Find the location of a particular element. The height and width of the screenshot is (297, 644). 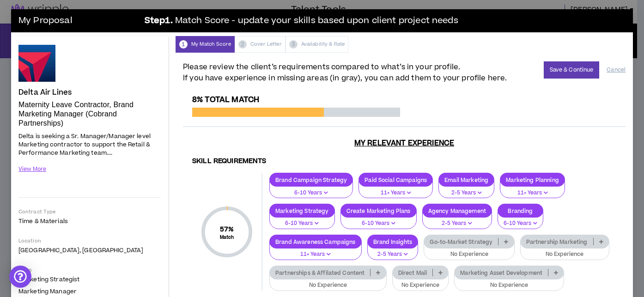

p: Delta is seeking a Sr. Manager/Manager level Marketing contractor to support the Retail & Perform... is located at coordinates (90, 144).